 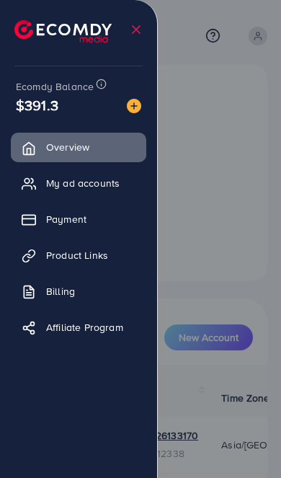 I want to click on span: Product Links, so click(x=77, y=255).